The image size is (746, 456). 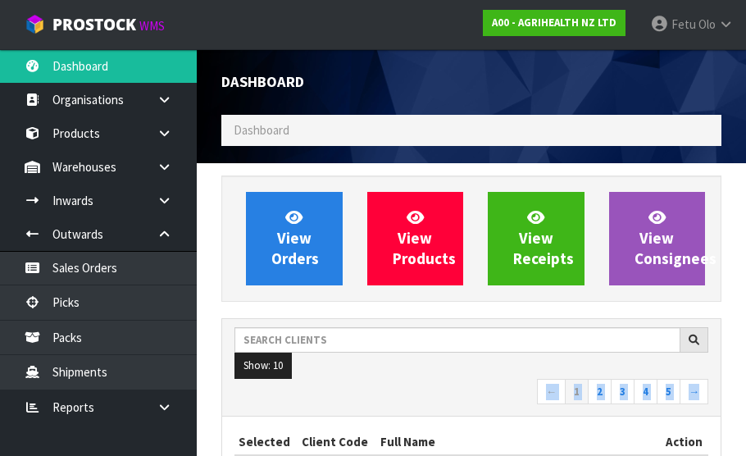 What do you see at coordinates (518, 442) in the screenshot?
I see `th: Full Name` at bounding box center [518, 442].